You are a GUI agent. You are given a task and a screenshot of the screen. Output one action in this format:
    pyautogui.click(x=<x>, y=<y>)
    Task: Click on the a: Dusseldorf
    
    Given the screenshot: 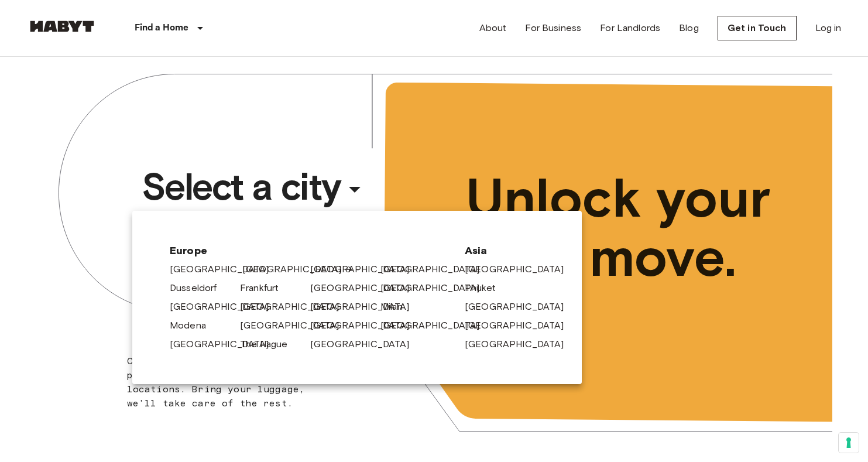 What is the action you would take?
    pyautogui.click(x=199, y=288)
    